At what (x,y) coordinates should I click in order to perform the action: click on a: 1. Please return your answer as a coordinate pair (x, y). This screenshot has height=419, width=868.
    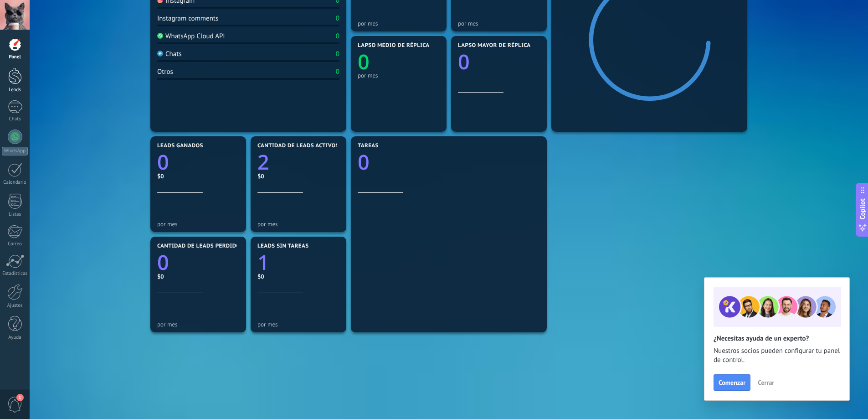
    Looking at the image, I should click on (298, 262).